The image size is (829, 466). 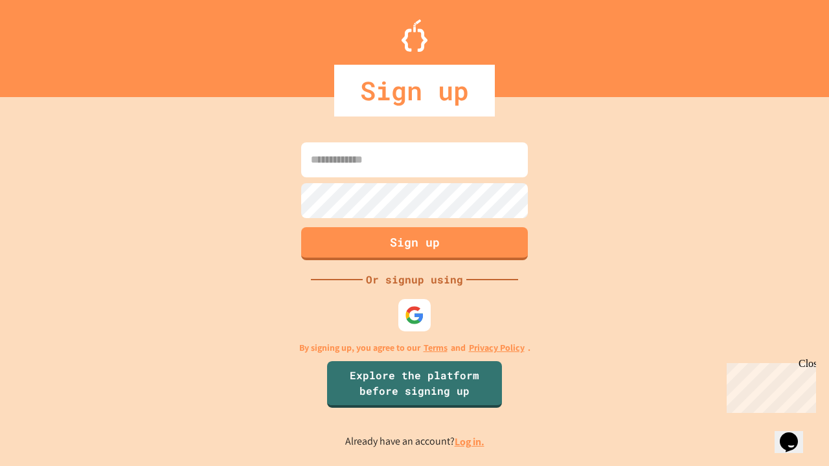 I want to click on a: Explore the platform before signing up, so click(x=414, y=385).